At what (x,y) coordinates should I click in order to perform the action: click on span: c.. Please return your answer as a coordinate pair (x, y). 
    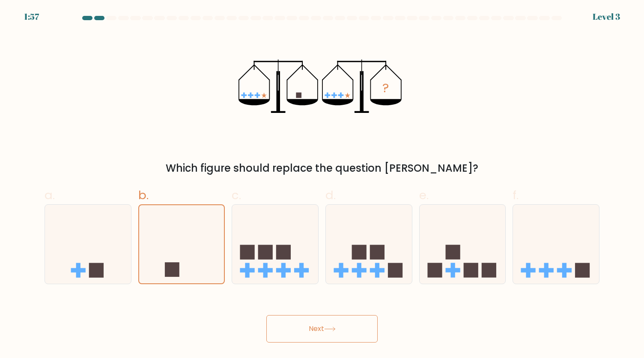
    Looking at the image, I should click on (237, 195).